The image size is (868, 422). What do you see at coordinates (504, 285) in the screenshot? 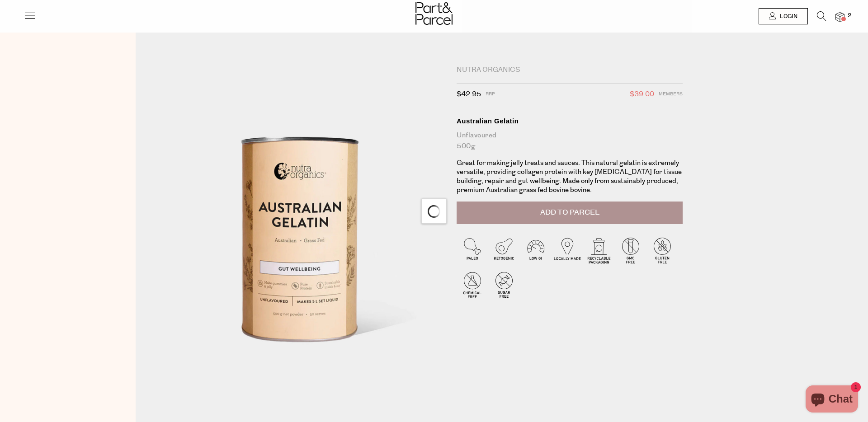
I see `img: P_P-ICONS-Live_Bec_V11_Sugar_Free.svg` at bounding box center [504, 285].